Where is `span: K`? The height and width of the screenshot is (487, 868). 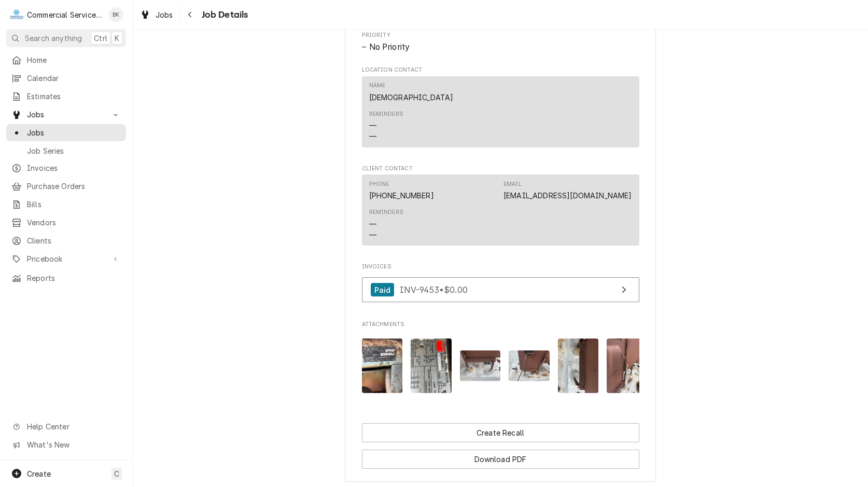
span: K is located at coordinates (117, 37).